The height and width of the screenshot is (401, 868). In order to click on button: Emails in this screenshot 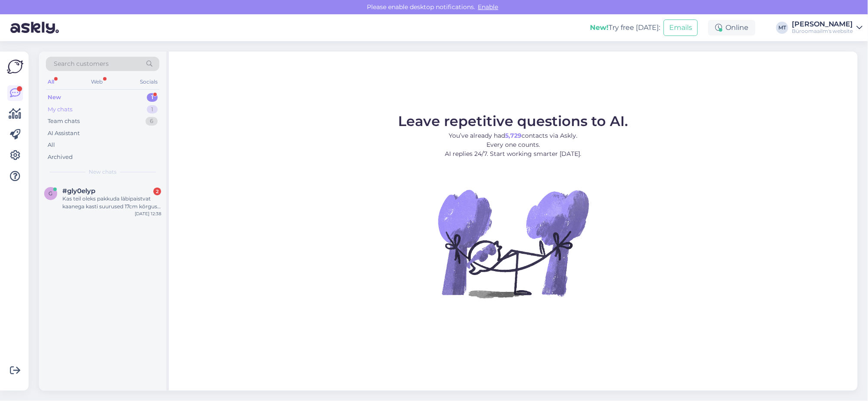, I will do `click(681, 28)`.